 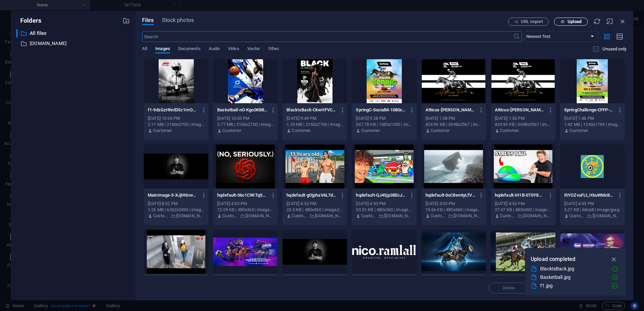 What do you see at coordinates (190, 50) in the screenshot?
I see `span: Documents` at bounding box center [190, 50].